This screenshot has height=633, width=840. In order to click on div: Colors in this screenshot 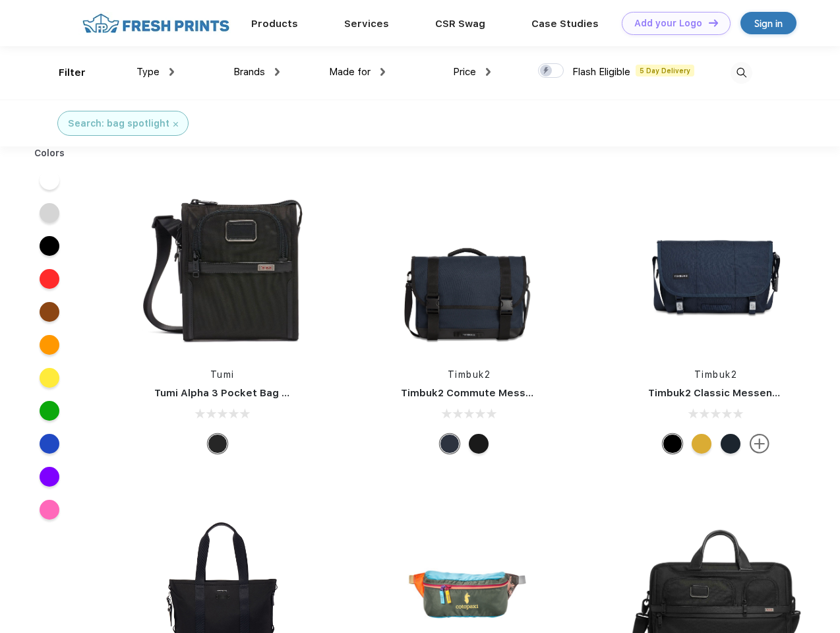, I will do `click(49, 153)`.